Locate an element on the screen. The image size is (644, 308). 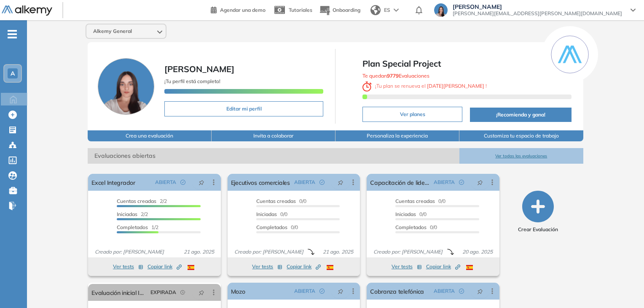
button: Editar mi perfil is located at coordinates (244, 109).